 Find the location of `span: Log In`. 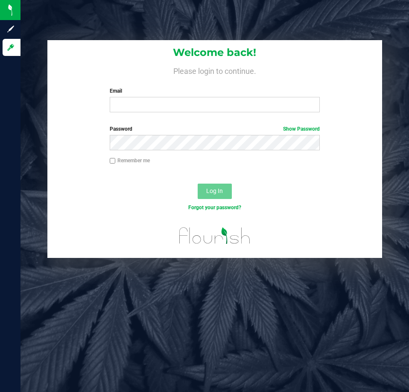

span: Log In is located at coordinates (214, 191).